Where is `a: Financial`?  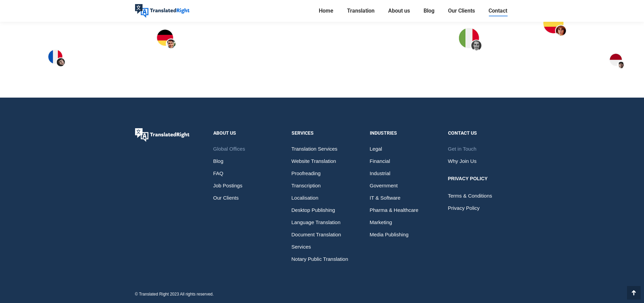
a: Financial is located at coordinates (400, 162).